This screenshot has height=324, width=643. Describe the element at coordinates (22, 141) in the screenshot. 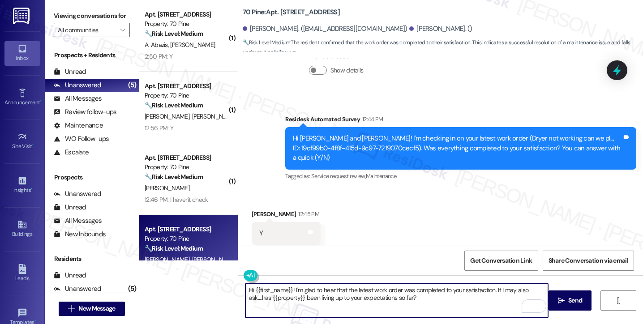

I see `a: Site Visit •` at that location.